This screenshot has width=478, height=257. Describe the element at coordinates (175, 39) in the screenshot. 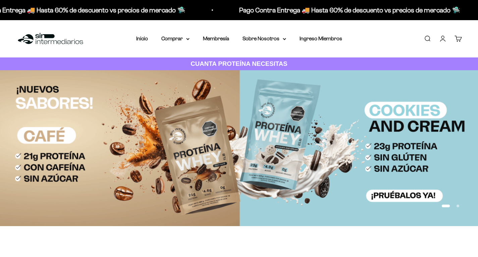

I see `summary: Comprar` at that location.